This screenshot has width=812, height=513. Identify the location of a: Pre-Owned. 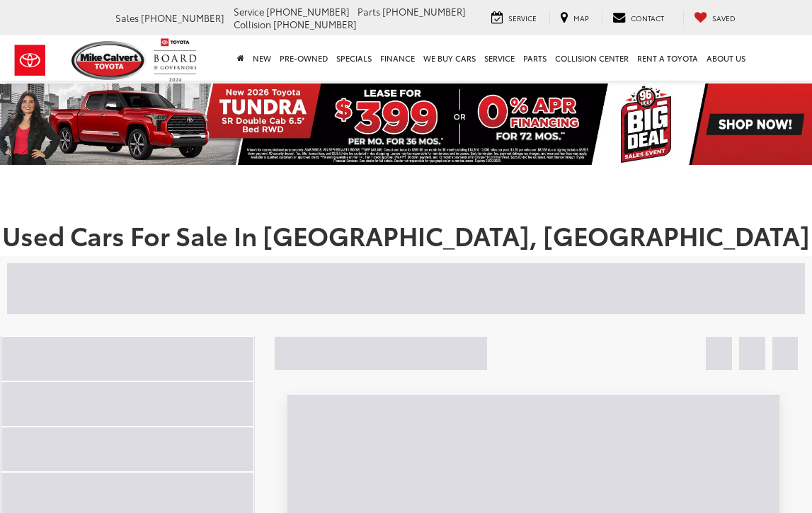
(304, 58).